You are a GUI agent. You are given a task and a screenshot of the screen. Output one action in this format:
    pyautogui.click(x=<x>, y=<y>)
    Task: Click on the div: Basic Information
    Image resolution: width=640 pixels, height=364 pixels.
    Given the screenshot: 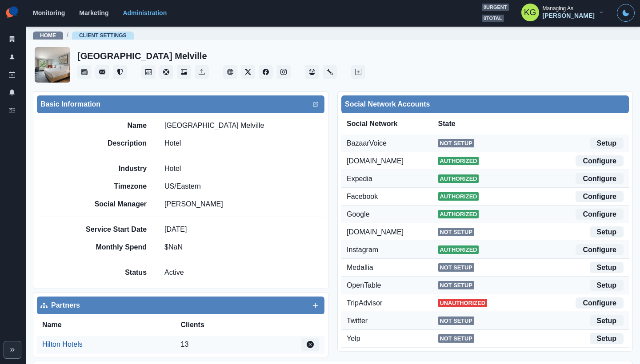 What is the action you would take?
    pyautogui.click(x=181, y=104)
    